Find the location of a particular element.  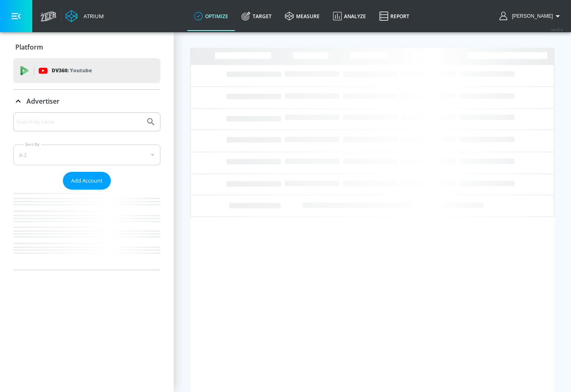

a: Atrium is located at coordinates (84, 16).